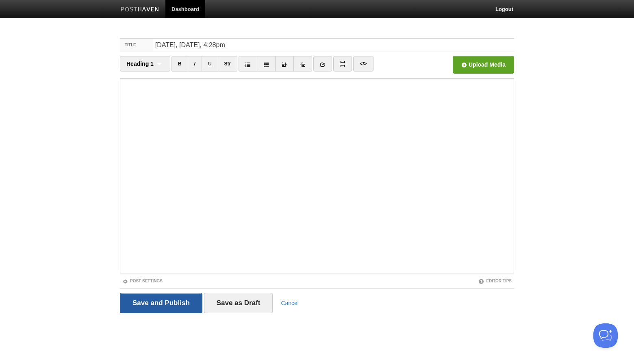  I want to click on span: Heading 1, so click(140, 64).